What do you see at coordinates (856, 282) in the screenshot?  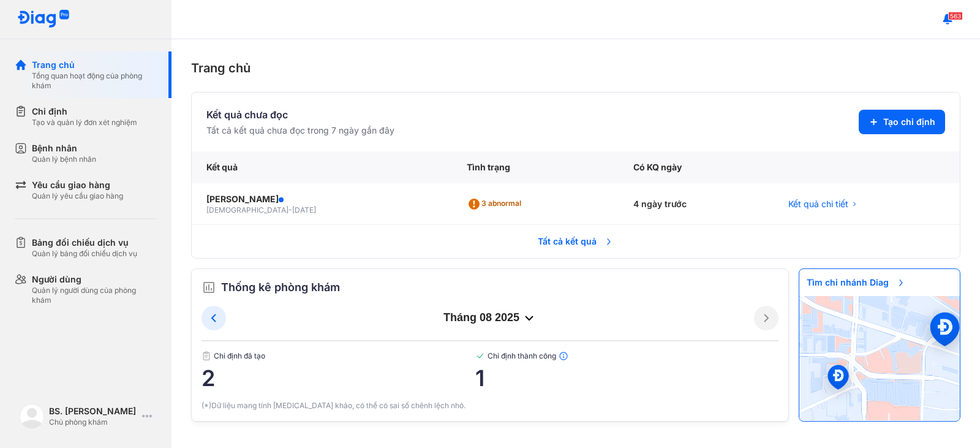 I see `span: Tìm chi nhánh Diag` at bounding box center [856, 282].